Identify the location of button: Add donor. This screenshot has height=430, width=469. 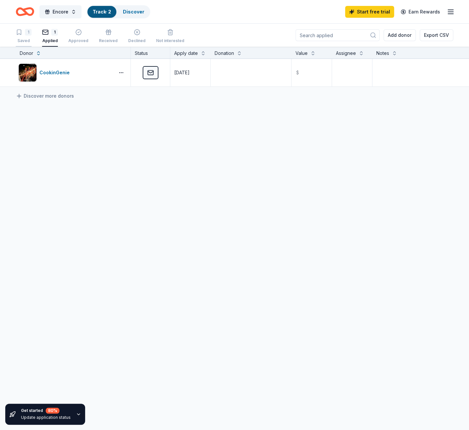
(400, 35).